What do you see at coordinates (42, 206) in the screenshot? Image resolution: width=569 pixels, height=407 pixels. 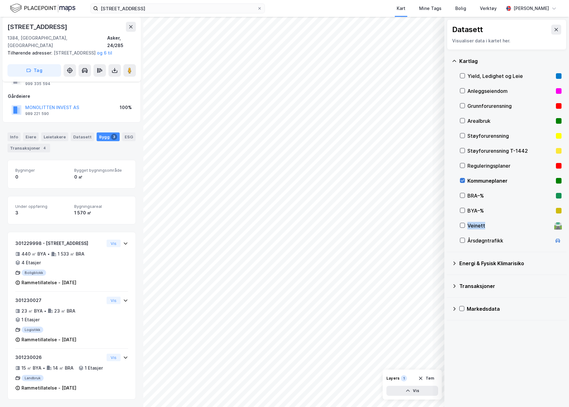 I see `span: Under oppføring` at bounding box center [42, 206].